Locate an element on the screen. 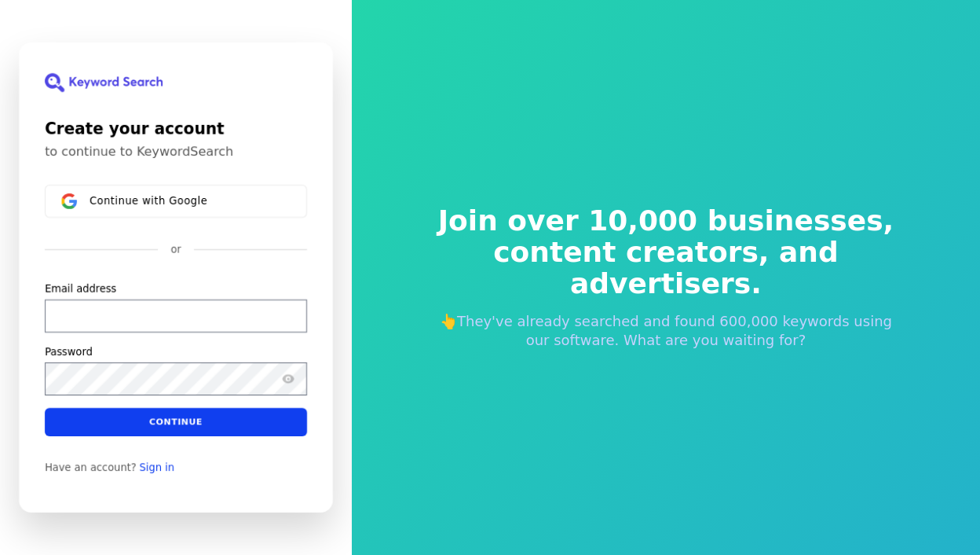 The width and height of the screenshot is (980, 555). span: content creators, and advertisers. is located at coordinates (666, 268).